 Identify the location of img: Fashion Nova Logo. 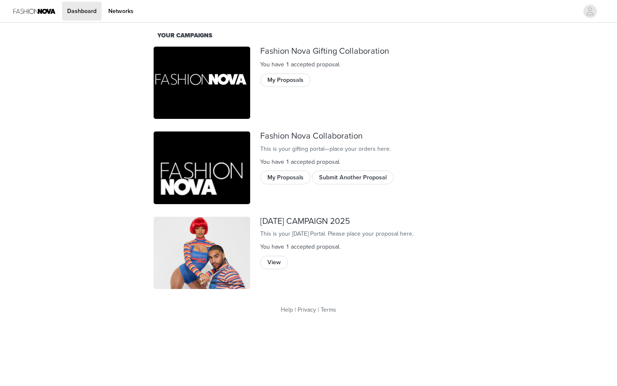
(34, 11).